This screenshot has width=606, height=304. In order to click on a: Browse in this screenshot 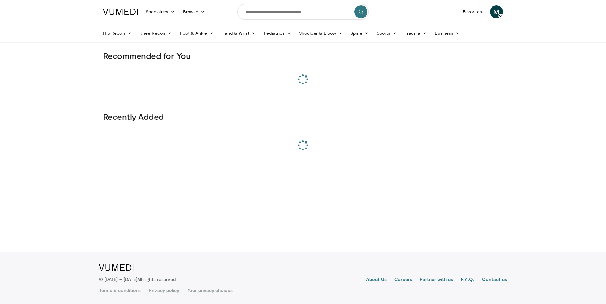, I will do `click(194, 12)`.